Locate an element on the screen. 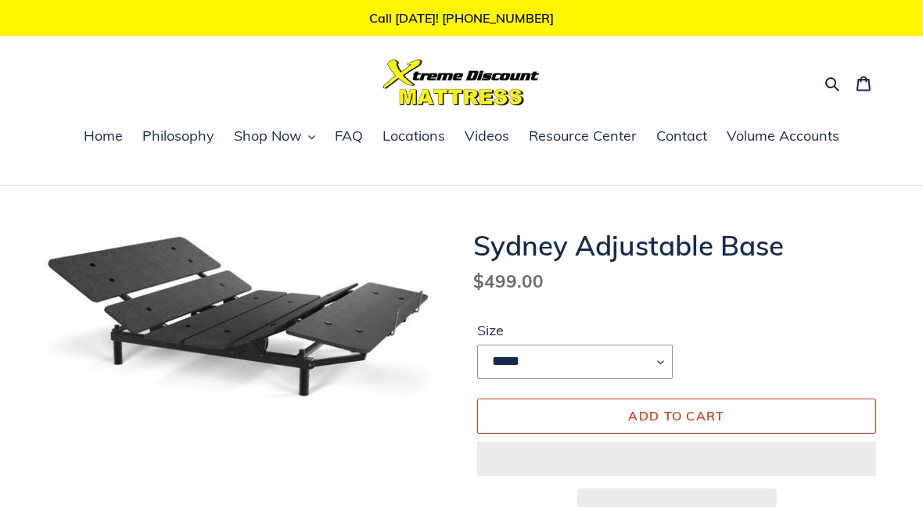 The width and height of the screenshot is (923, 515). a: Resource Center is located at coordinates (582, 137).